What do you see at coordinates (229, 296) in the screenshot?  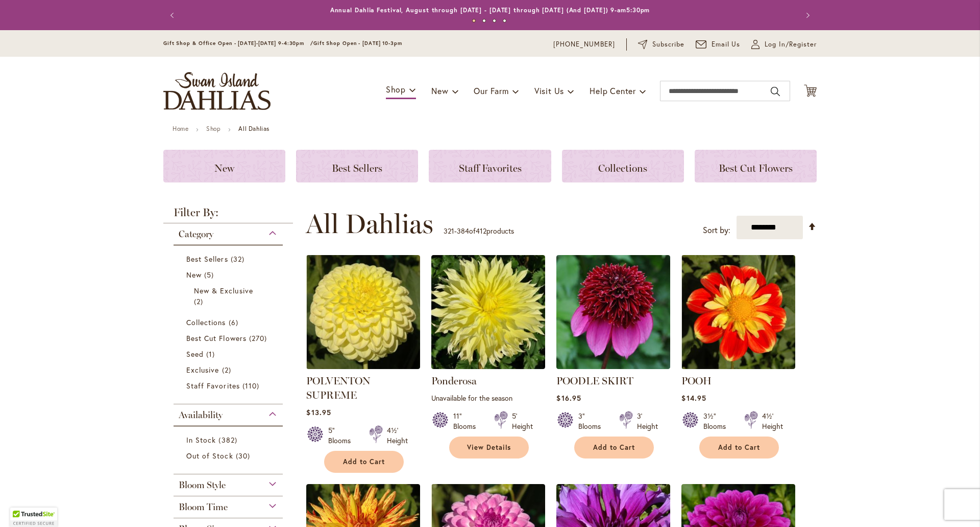 I see `a: New &amp; Exclusive` at bounding box center [229, 296].